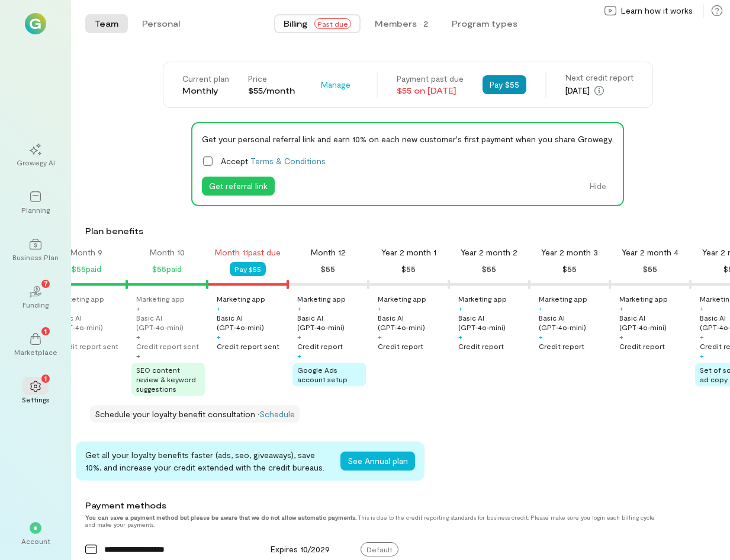  Describe the element at coordinates (656, 11) in the screenshot. I see `span: Learn how it works` at that location.